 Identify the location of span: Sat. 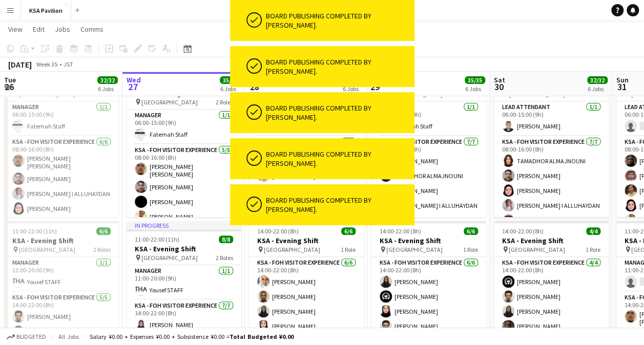
(500, 80).